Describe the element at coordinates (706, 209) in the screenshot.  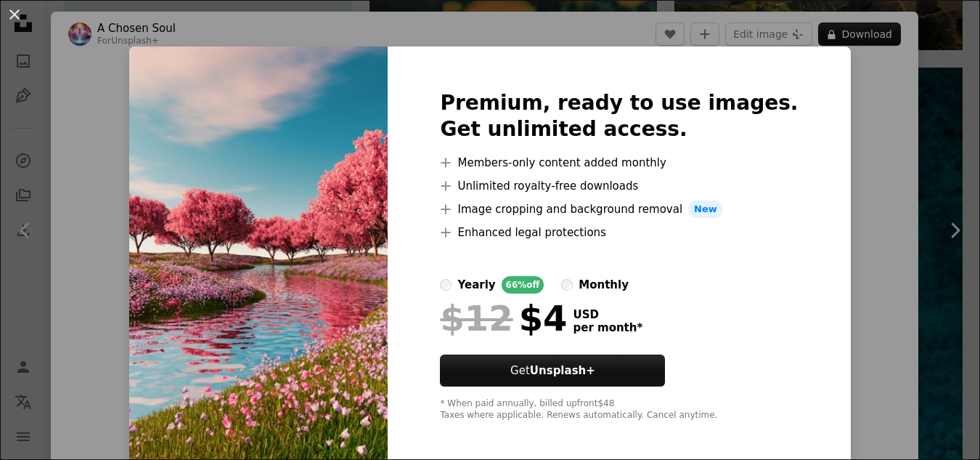
I see `span: New` at that location.